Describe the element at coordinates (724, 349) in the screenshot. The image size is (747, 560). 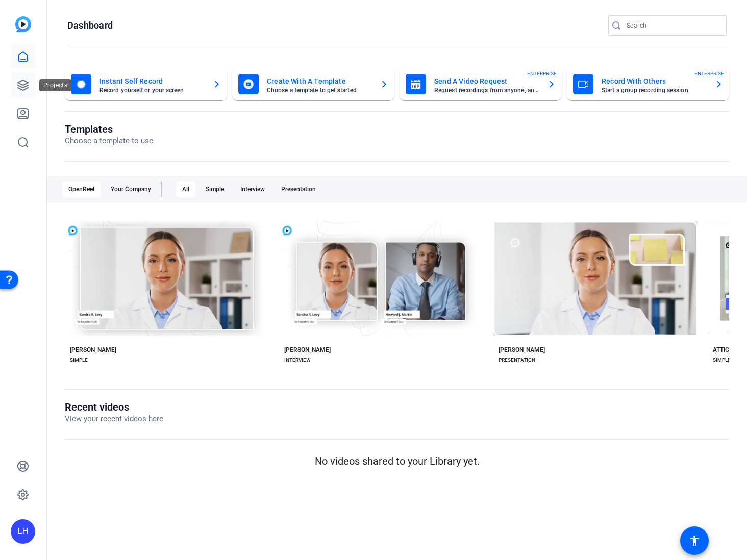
I see `div: ATTICUS` at that location.